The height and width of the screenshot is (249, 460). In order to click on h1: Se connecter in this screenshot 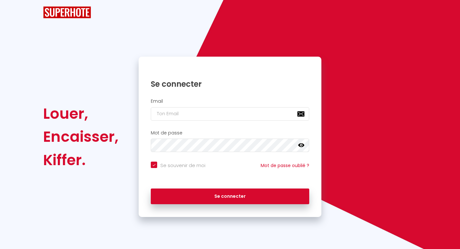, I will do `click(230, 84)`.